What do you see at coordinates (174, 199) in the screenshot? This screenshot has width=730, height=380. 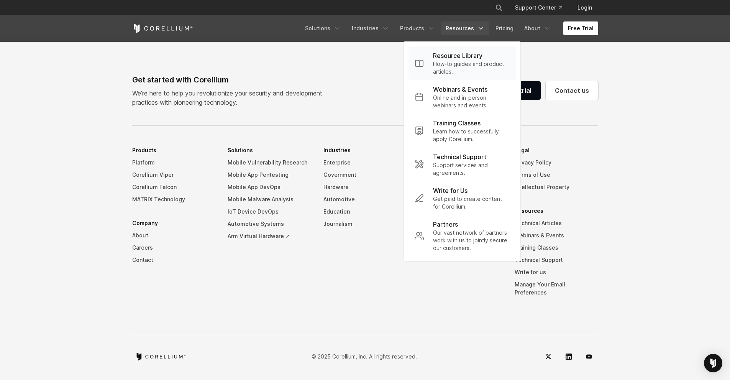 I see `a: MATRIX Technology` at bounding box center [174, 199].